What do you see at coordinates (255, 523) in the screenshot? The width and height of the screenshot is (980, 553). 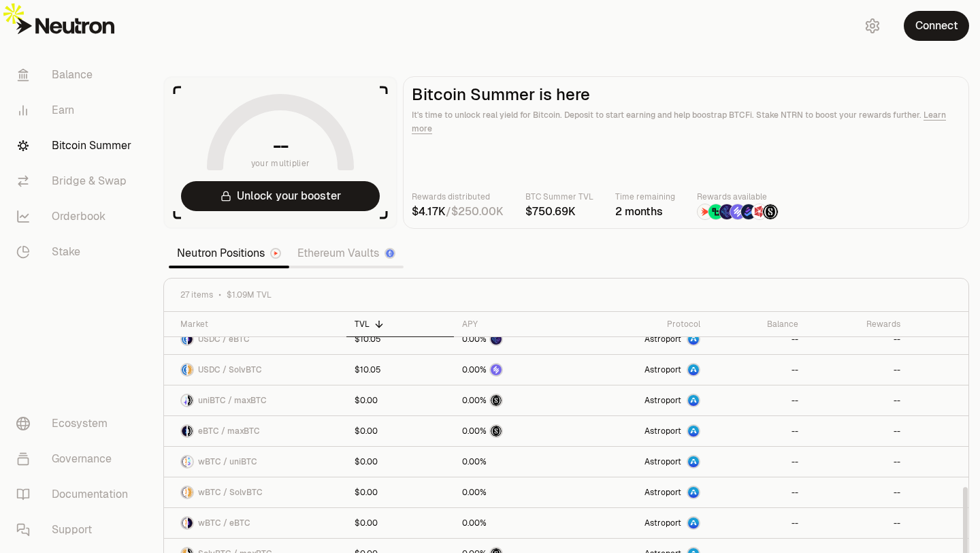 I see `a: wBTC LogoeBTC LogowBTC / eBTC` at bounding box center [255, 523].